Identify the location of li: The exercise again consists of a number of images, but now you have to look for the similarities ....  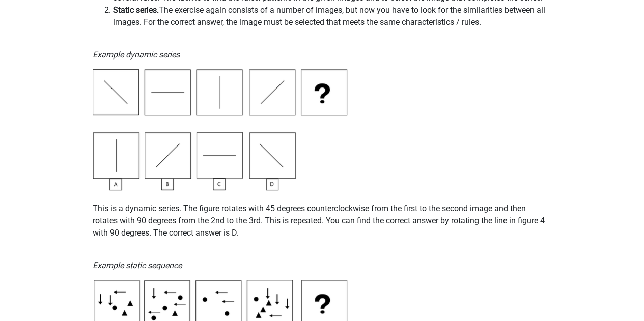
(333, 17).